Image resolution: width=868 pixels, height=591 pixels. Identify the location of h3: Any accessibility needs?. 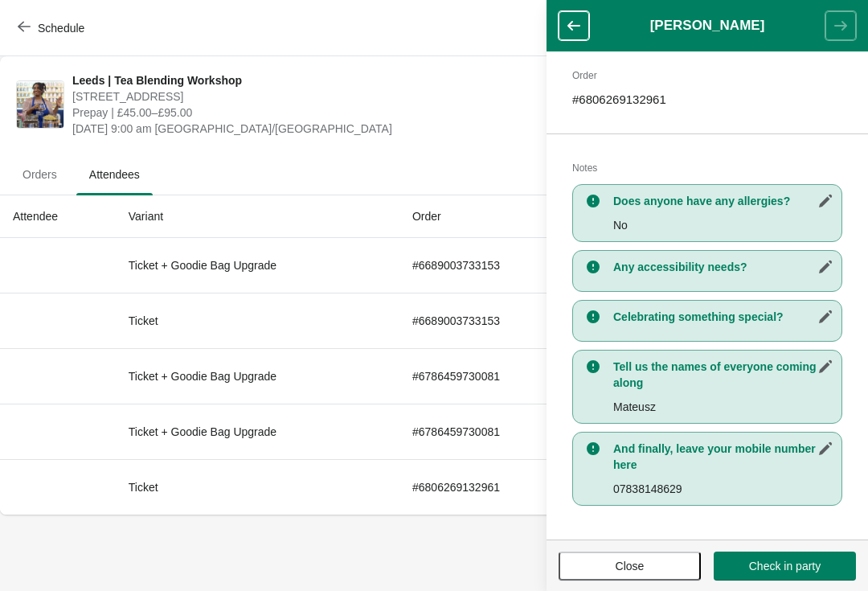
(723, 267).